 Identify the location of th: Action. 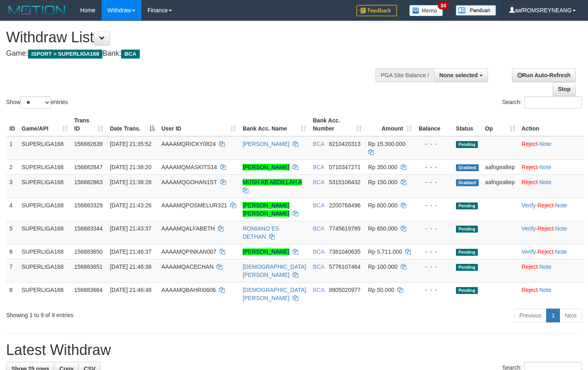
(551, 125).